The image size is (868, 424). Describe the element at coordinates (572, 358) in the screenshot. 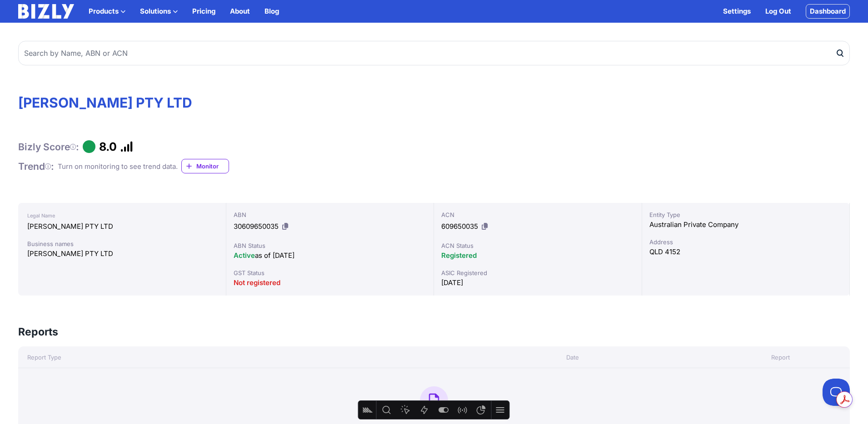

I see `div: Date` at that location.